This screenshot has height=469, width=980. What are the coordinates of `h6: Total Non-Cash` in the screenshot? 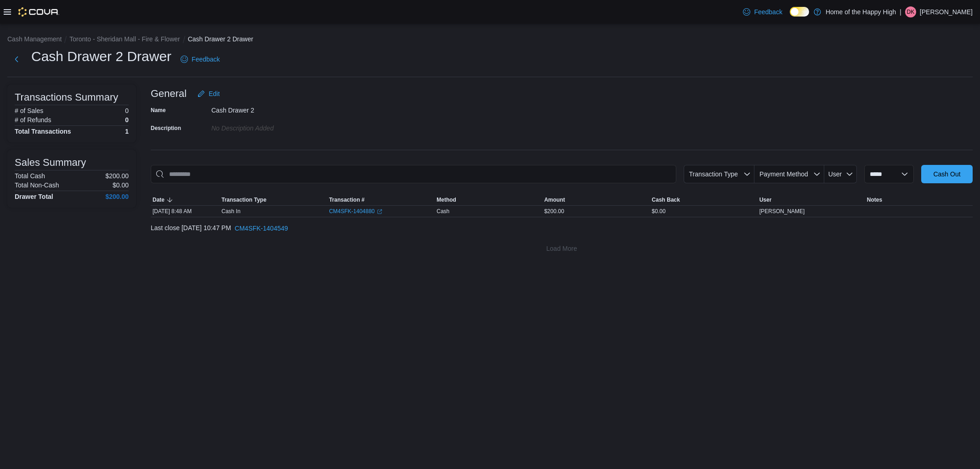 It's located at (37, 185).